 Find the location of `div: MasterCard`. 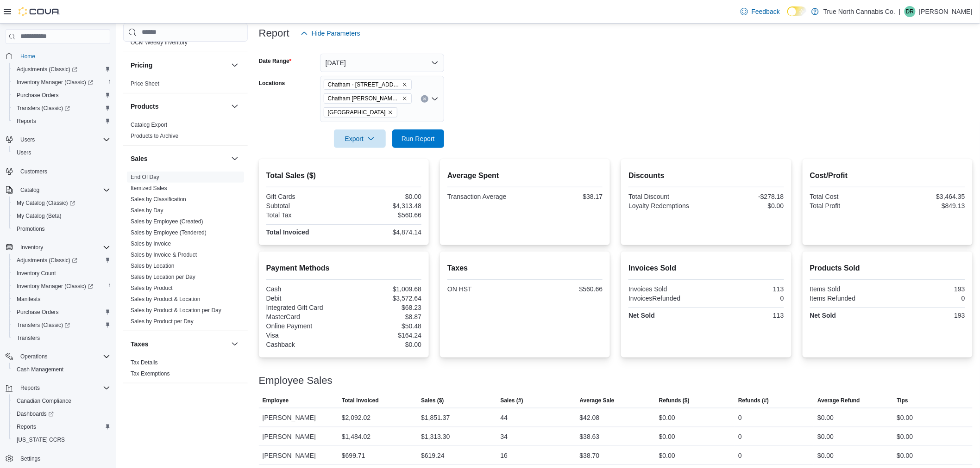

div: MasterCard is located at coordinates (304, 317).